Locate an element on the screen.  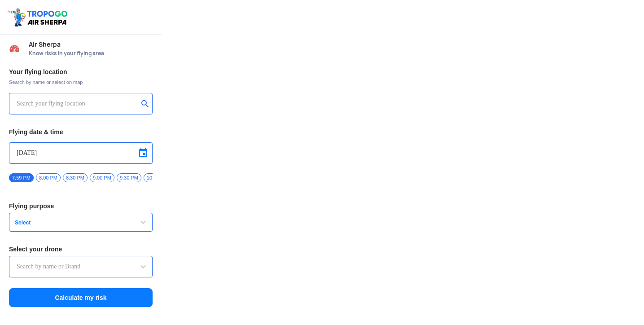
h3: Flying date & time is located at coordinates (81, 132).